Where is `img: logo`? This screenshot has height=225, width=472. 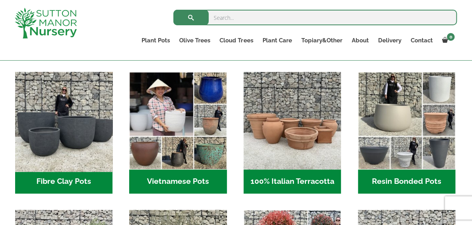 img: logo is located at coordinates (46, 23).